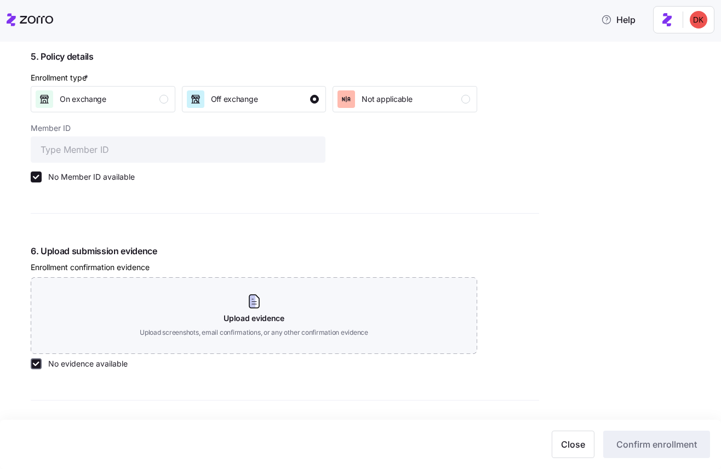  Describe the element at coordinates (657, 444) in the screenshot. I see `span: Confirm enrollment` at that location.